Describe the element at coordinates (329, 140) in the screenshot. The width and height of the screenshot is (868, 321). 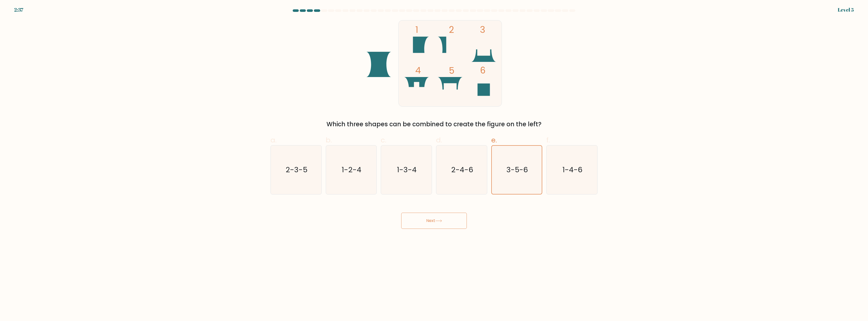
I see `span: b.` at that location.